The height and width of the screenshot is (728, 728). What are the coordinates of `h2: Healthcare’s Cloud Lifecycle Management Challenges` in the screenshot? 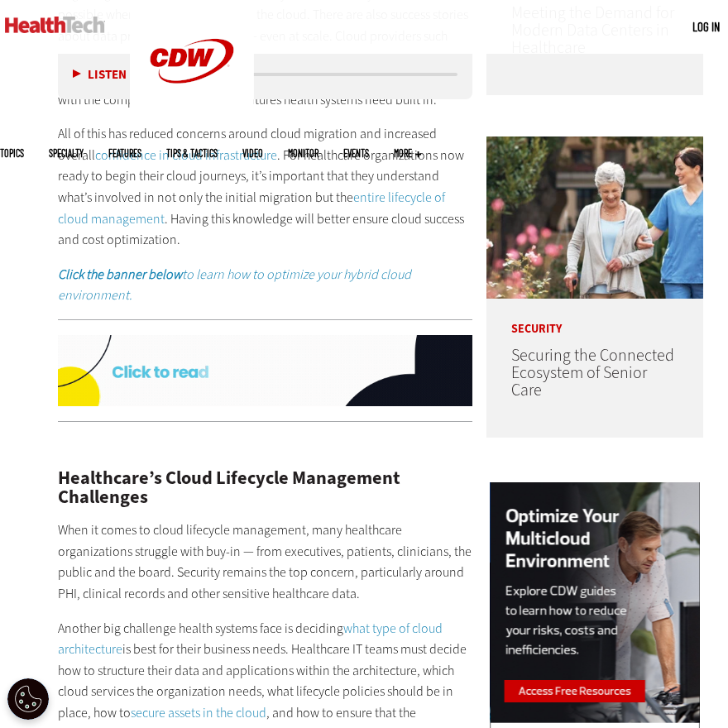 It's located at (265, 488).